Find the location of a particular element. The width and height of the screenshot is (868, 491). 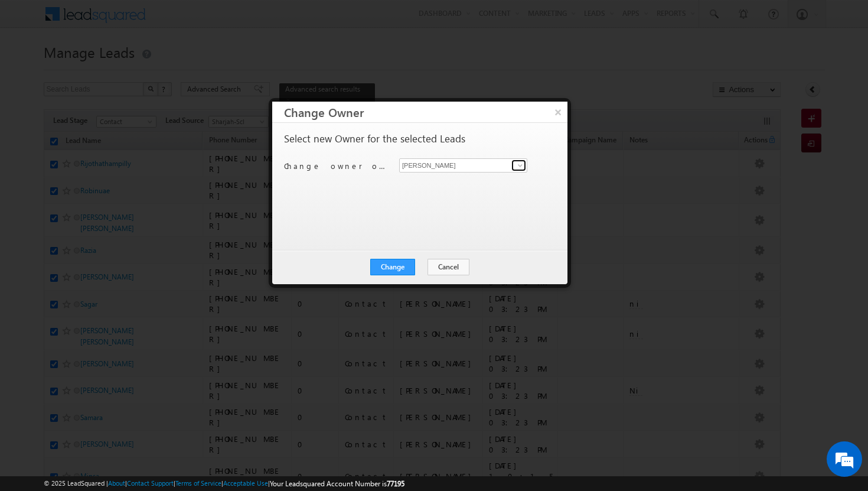

textarea: Type your message and click 'Submit' is located at coordinates (115, 231).